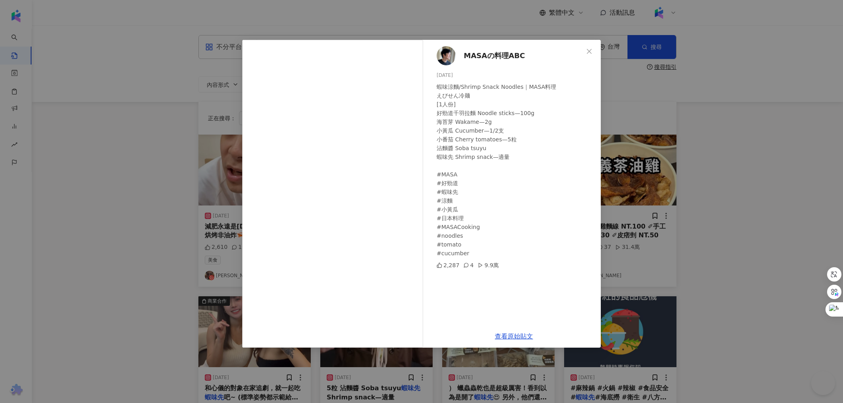 Image resolution: width=843 pixels, height=403 pixels. I want to click on a: KOL AvatarMASAの料理ABC, so click(510, 56).